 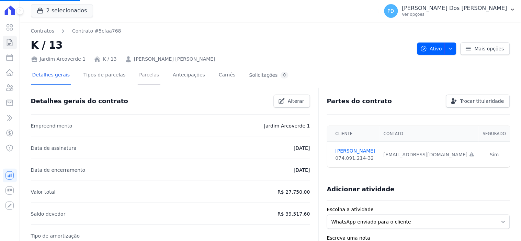 I want to click on a: Detalhes gerais, so click(x=51, y=76).